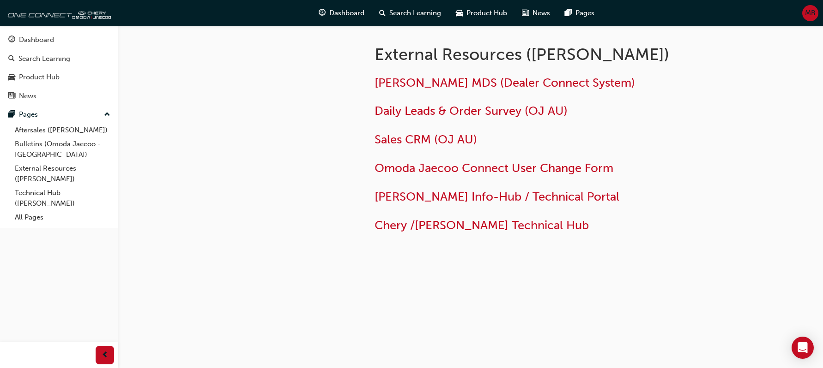 This screenshot has height=368, width=823. What do you see at coordinates (471, 111) in the screenshot?
I see `a: Daily Leads & Order Survey (OJ AU)` at bounding box center [471, 111].